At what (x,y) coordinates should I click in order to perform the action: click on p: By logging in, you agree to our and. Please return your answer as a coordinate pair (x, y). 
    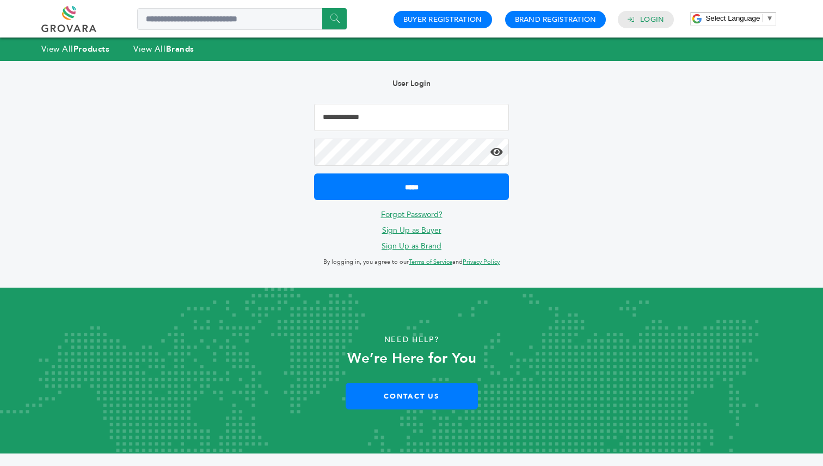
    Looking at the image, I should click on (411, 262).